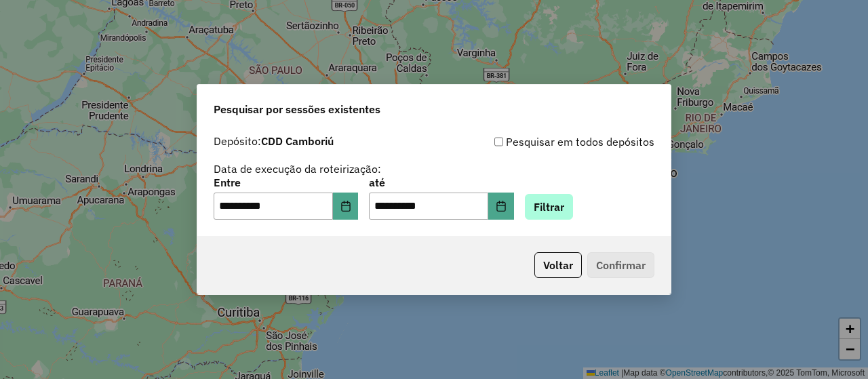 The height and width of the screenshot is (379, 868). What do you see at coordinates (273, 141) in the screenshot?
I see `label: Depósito:` at bounding box center [273, 141].